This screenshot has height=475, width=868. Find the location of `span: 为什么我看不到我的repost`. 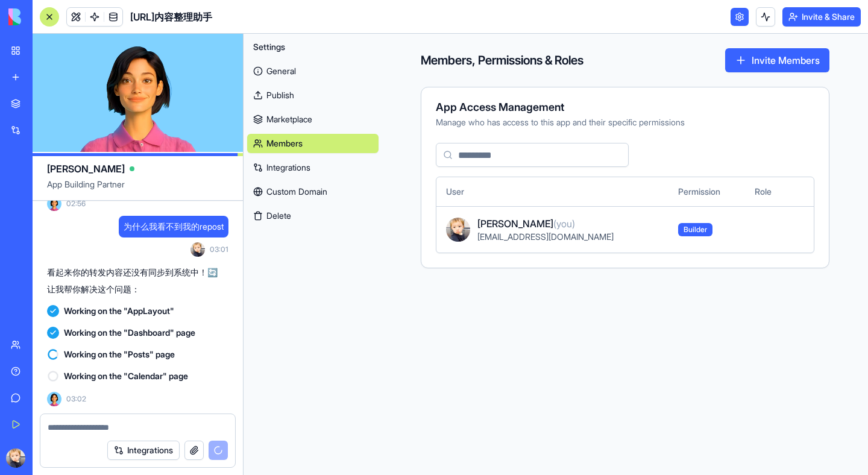

span: 为什么我看不到我的repost is located at coordinates (174, 227).